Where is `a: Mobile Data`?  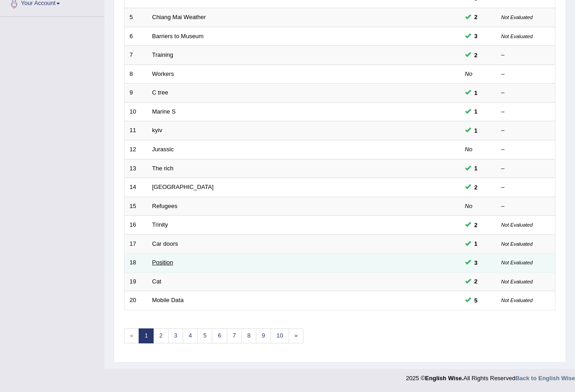 a: Mobile Data is located at coordinates (168, 300).